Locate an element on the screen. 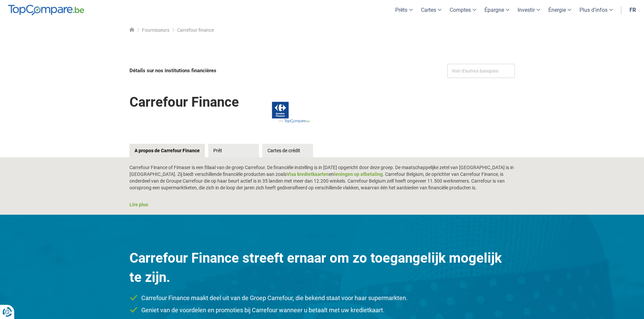 Image resolution: width=644 pixels, height=319 pixels. li: Geniet van de voordelen en promoties bij Carrefour wanneer u betaalt met uw kredietkaart. is located at coordinates (322, 310).